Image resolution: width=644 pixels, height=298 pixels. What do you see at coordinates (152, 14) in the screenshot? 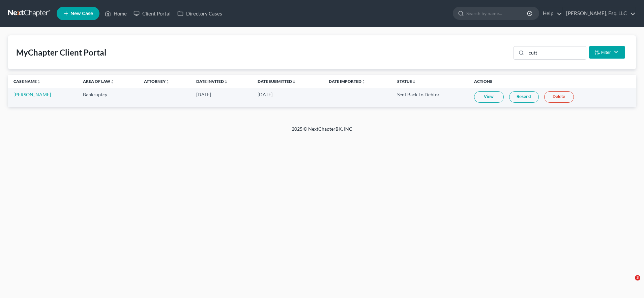
I see `a: Client Portal` at bounding box center [152, 14].